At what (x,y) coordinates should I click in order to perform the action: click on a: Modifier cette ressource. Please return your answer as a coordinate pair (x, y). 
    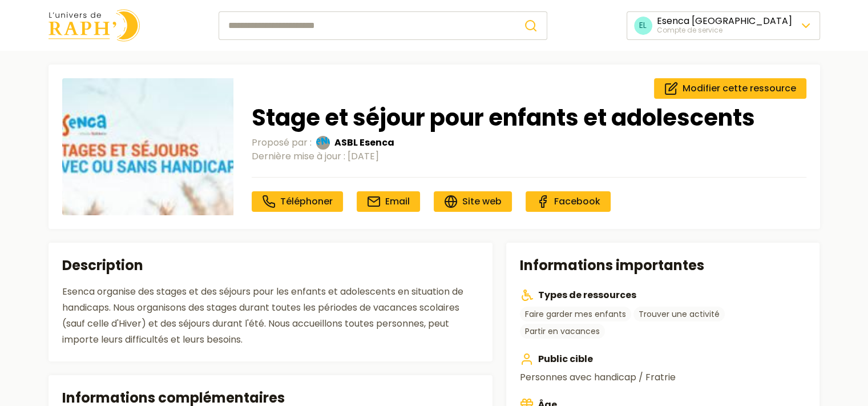
    Looking at the image, I should click on (730, 88).